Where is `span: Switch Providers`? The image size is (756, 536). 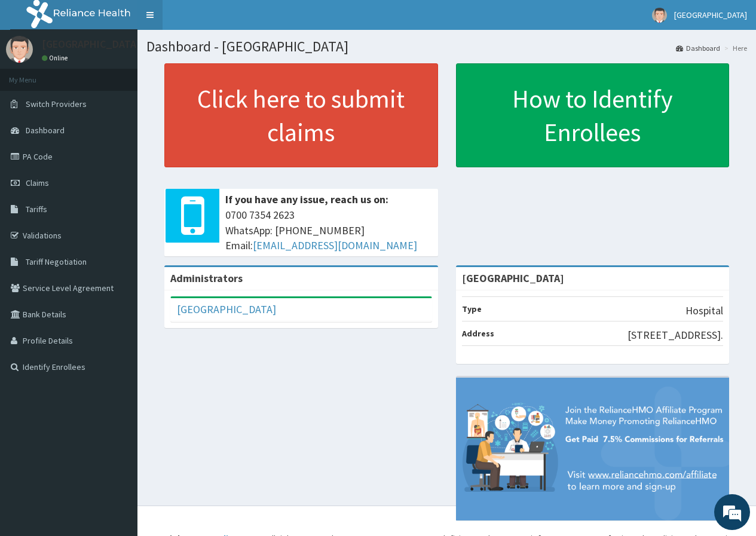 span: Switch Providers is located at coordinates (56, 104).